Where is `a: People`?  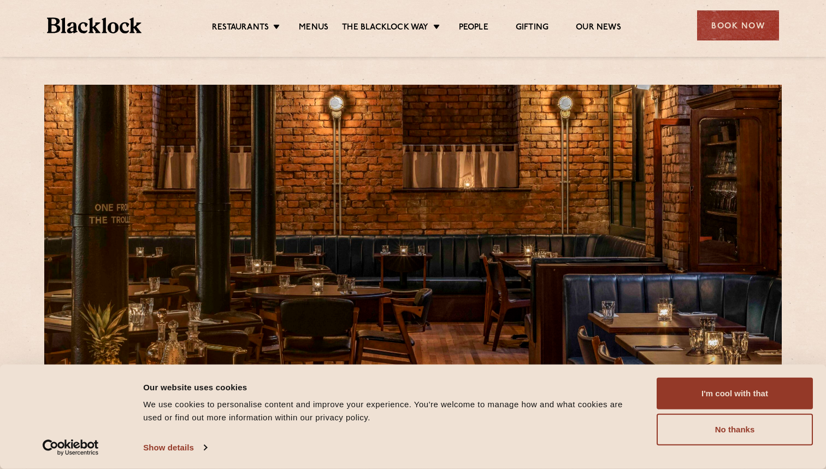
a: People is located at coordinates (473, 28).